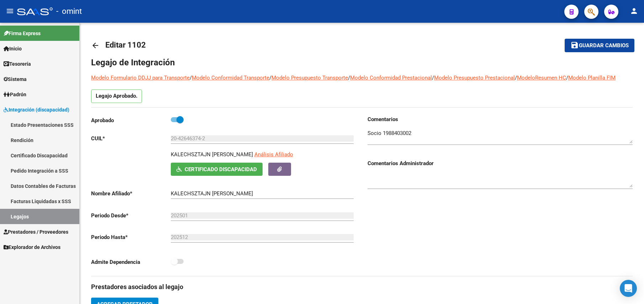  I want to click on span: Prestadores / Proveedores, so click(36, 232).